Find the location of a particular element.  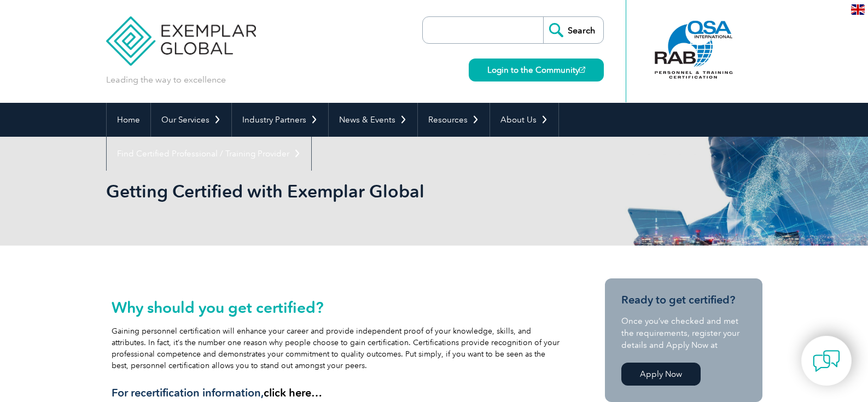

a: Login to the Community is located at coordinates (536, 70).